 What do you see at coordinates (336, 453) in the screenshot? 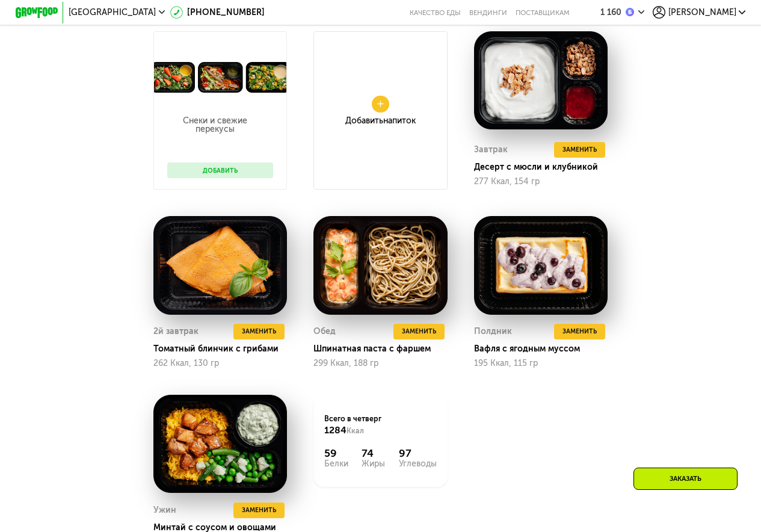
I see `div: 59` at bounding box center [336, 453].